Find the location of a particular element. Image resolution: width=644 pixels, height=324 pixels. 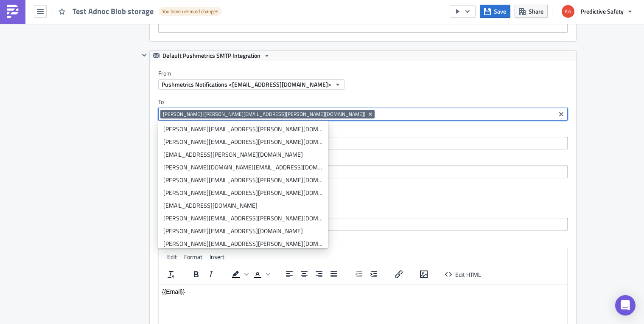

button: Clear selected items is located at coordinates (562, 114).